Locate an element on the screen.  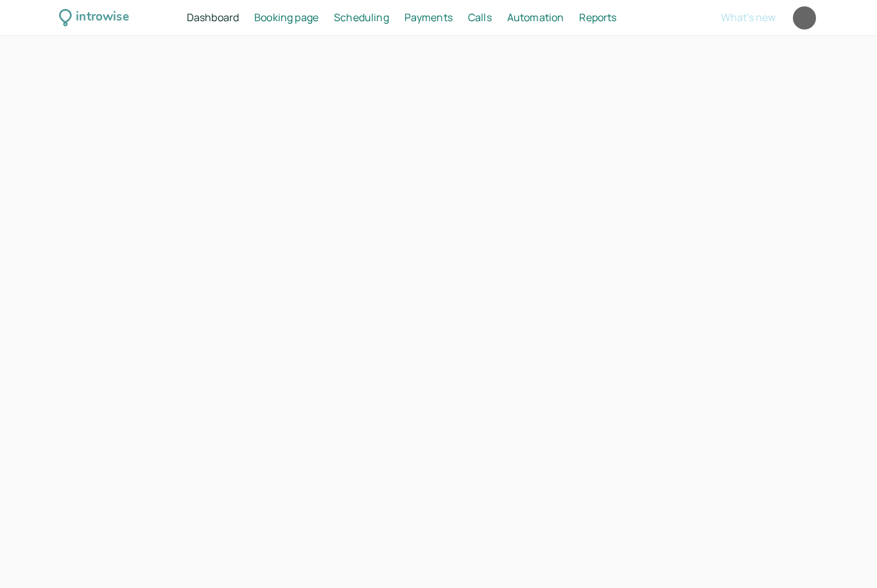
span: Booking page is located at coordinates (286, 17).